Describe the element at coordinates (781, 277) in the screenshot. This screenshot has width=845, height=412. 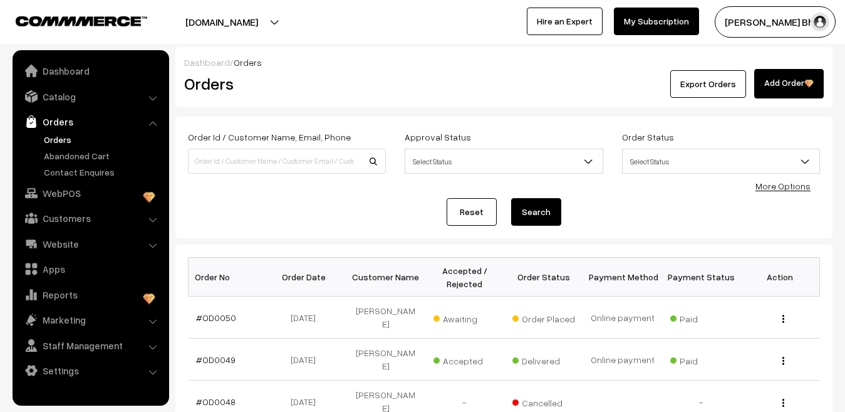
I see `th: Action` at that location.